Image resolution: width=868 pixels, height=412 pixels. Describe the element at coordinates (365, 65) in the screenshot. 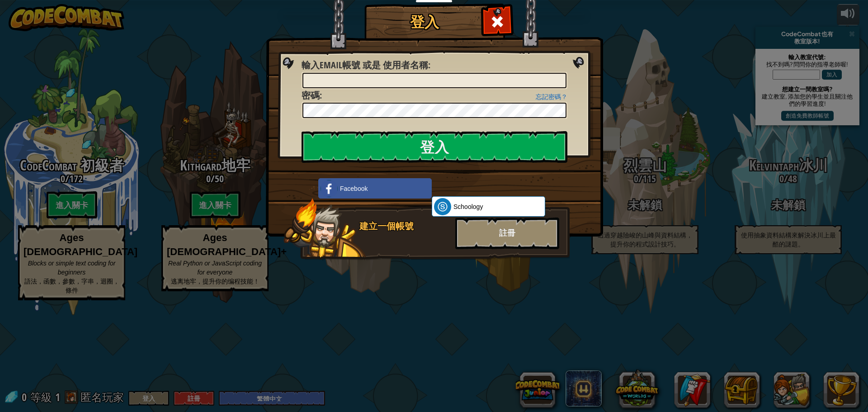

I see `span: 輸入Email帳號 或是 使用者名稱` at that location.